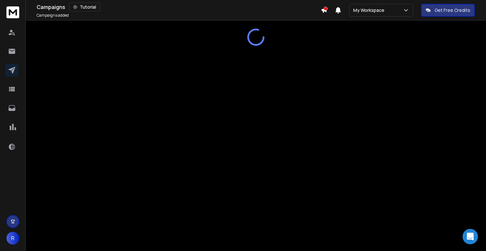 Image resolution: width=486 pixels, height=251 pixels. I want to click on button: Tutorial, so click(84, 7).